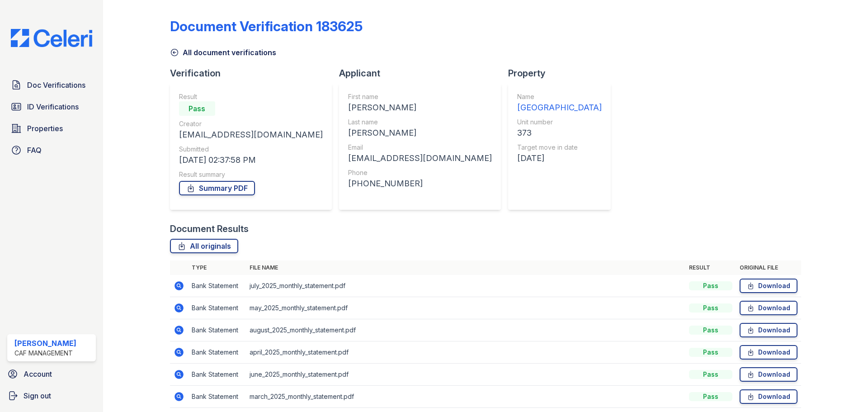 This screenshot has width=868, height=412. I want to click on th: File name, so click(466, 268).